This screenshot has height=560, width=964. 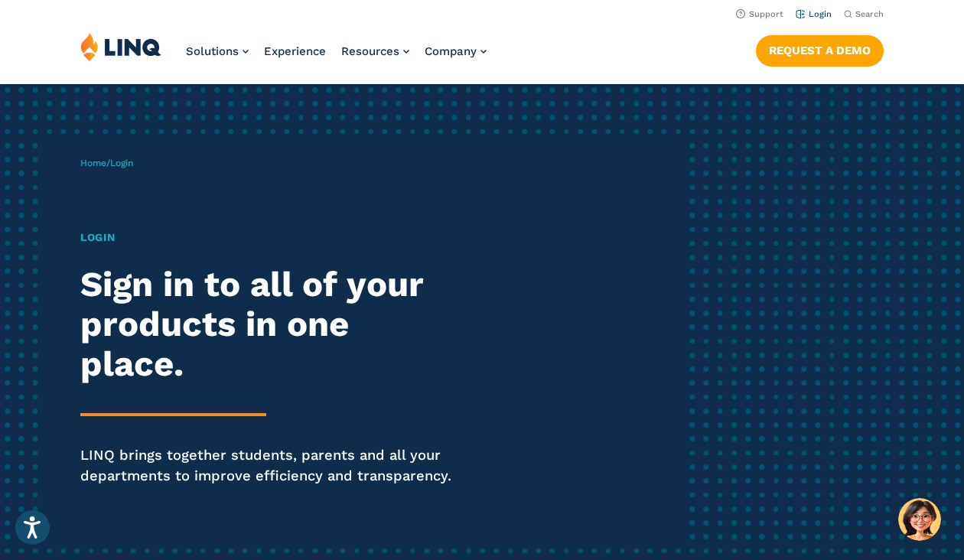 What do you see at coordinates (266, 466) in the screenshot?
I see `p: LINQ brings together students, parents and all your departments to improve efficiency and transpa...` at bounding box center [266, 466].